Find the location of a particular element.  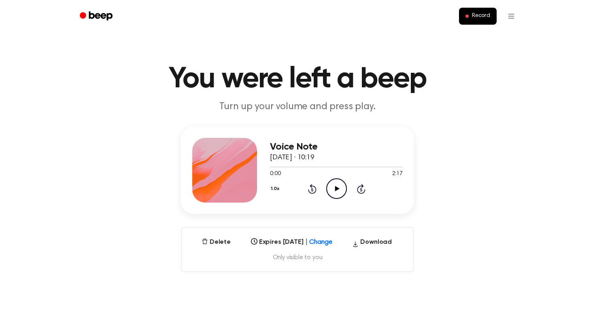

h1: You were left a beep is located at coordinates (297, 79).